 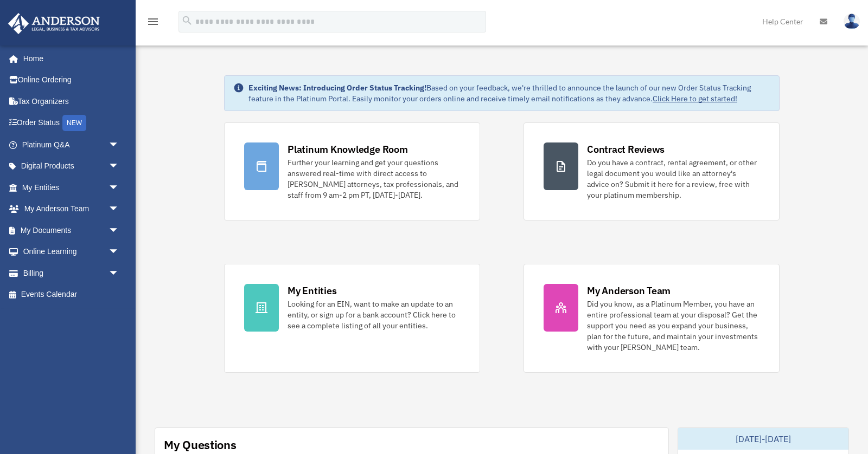 What do you see at coordinates (187, 20) in the screenshot?
I see `i: search` at bounding box center [187, 20].